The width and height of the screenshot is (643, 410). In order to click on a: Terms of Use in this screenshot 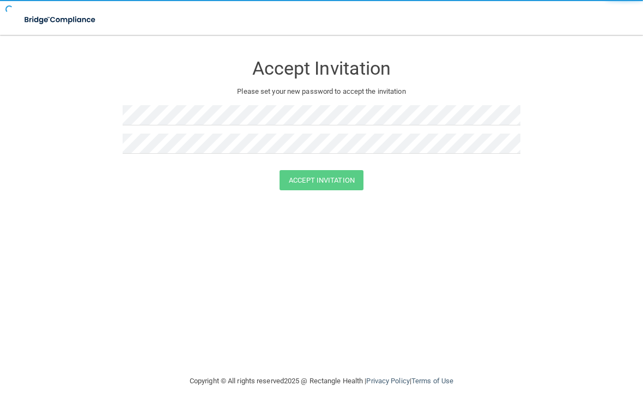, I will do `click(432, 381)`.